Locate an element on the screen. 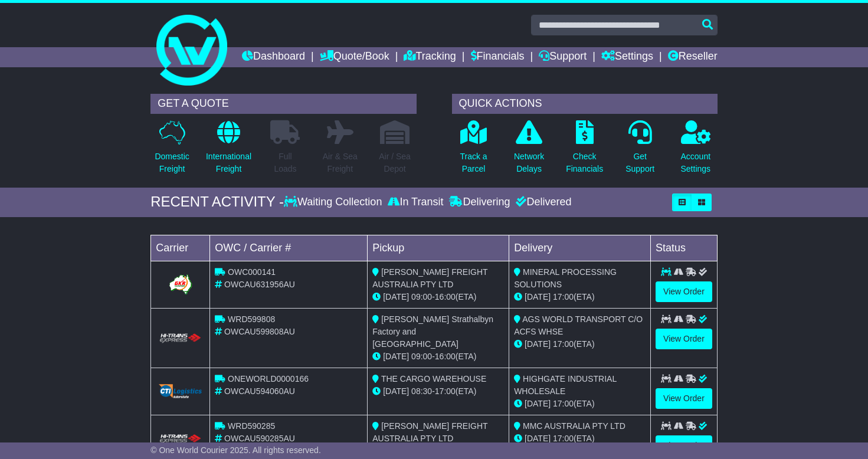  a: Tracking is located at coordinates (430, 57).